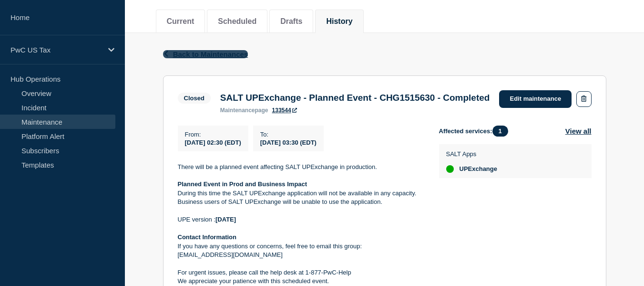  What do you see at coordinates (237, 21) in the screenshot?
I see `button: Scheduled` at bounding box center [237, 21].